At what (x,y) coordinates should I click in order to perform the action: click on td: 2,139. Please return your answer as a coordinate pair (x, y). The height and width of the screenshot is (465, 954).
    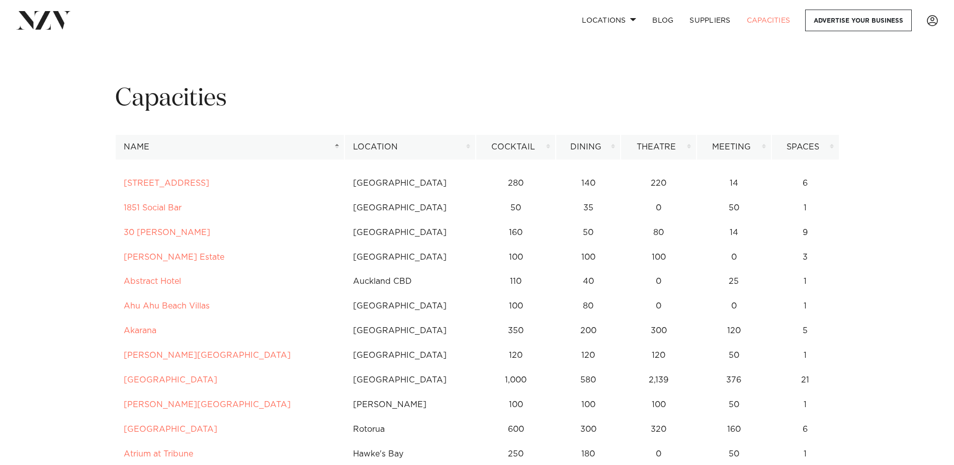
    Looking at the image, I should click on (658, 380).